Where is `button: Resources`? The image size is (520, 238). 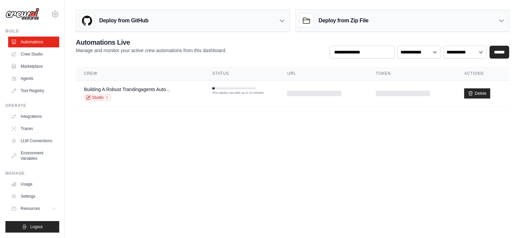
button: Resources is located at coordinates (34, 209).